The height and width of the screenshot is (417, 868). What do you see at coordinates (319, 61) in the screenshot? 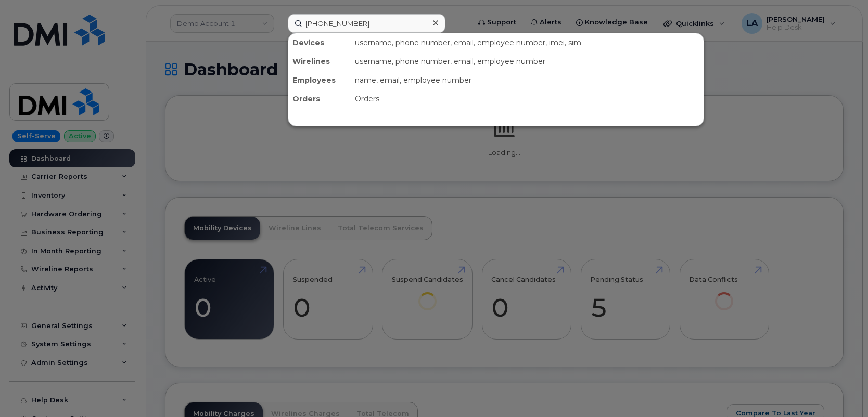
I see `div: Wirelines` at bounding box center [319, 61].